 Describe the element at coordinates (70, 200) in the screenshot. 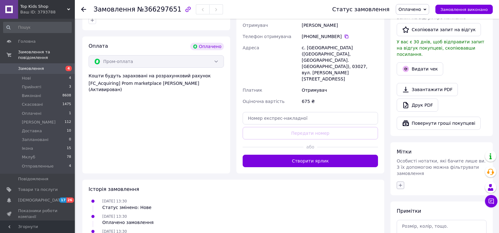

I see `span: 26` at that location.